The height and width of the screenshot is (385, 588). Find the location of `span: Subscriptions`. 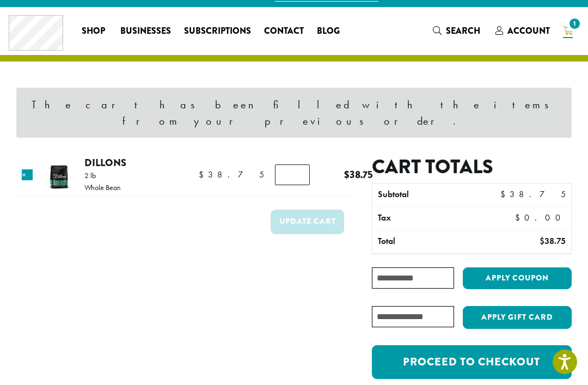

span: Subscriptions is located at coordinates (217, 31).